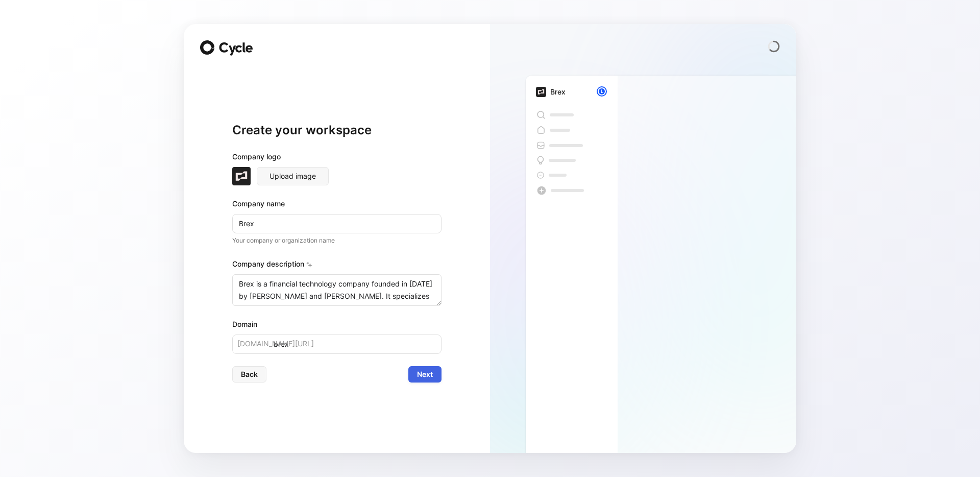 The image size is (980, 477). What do you see at coordinates (337, 130) in the screenshot?
I see `h1: Create your workspace` at bounding box center [337, 130].